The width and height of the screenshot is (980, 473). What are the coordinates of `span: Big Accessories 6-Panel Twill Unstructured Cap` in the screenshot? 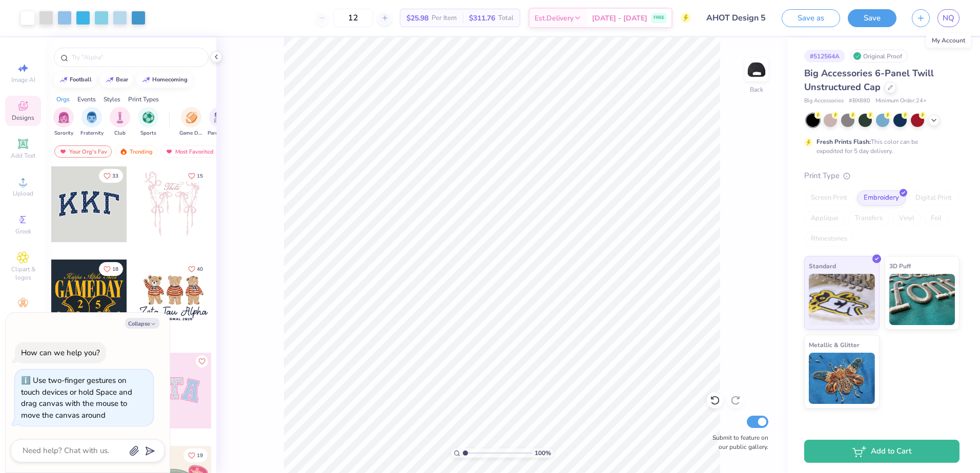 It's located at (869, 80).